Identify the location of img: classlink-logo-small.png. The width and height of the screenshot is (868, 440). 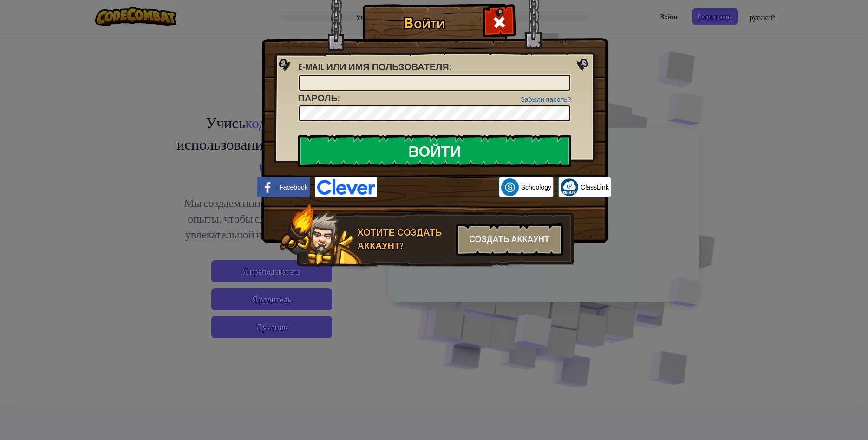
(569, 187).